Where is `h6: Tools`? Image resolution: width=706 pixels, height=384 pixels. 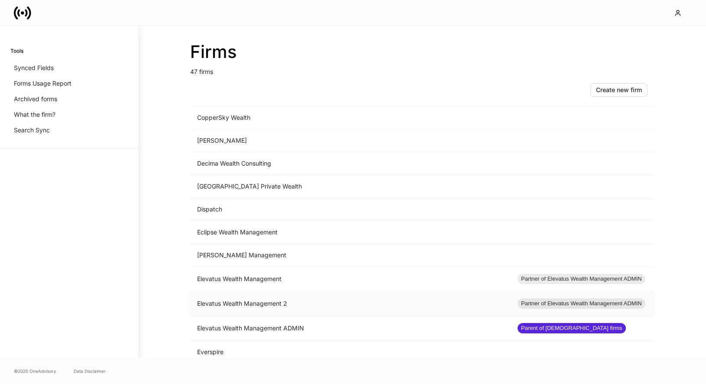 h6: Tools is located at coordinates (17, 51).